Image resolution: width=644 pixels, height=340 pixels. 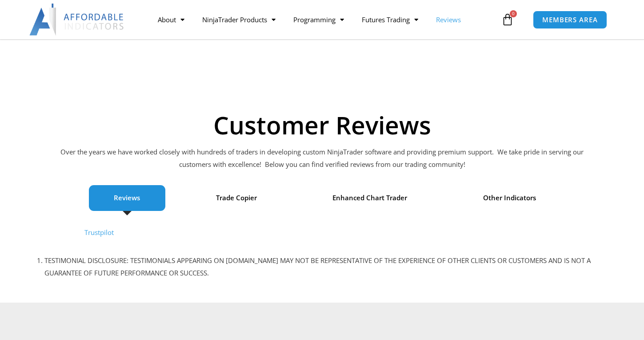 I want to click on nav: Menu, so click(x=324, y=20).